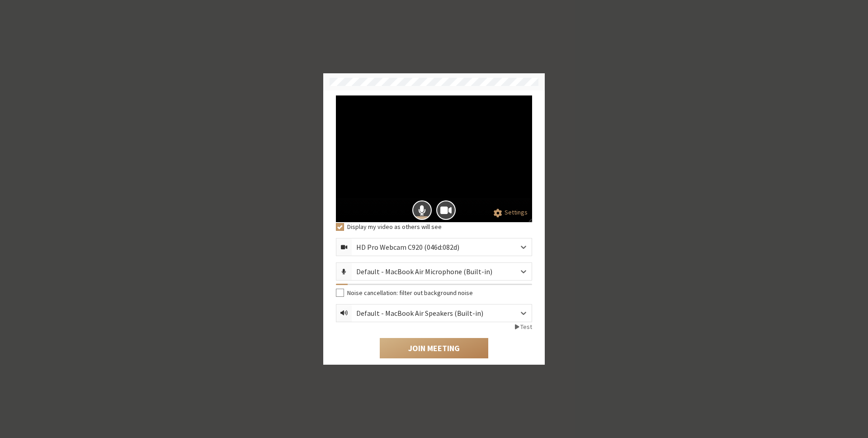  Describe the element at coordinates (431, 271) in the screenshot. I see `div: Default - MacBook Air Microphone (Built-in)` at that location.